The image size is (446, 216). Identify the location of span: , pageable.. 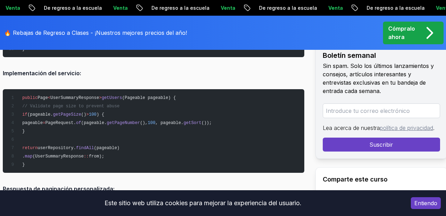
(169, 123).